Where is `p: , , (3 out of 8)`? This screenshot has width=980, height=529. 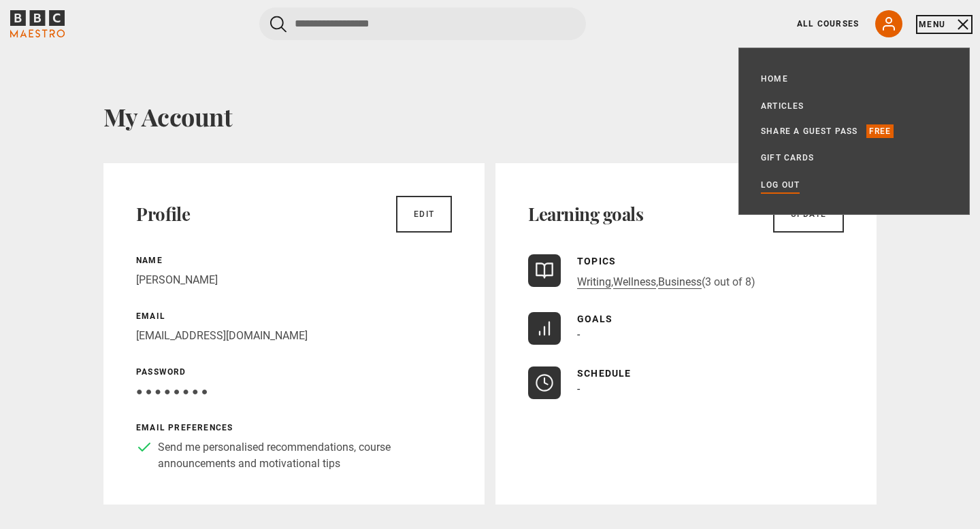 p: , , (3 out of 8) is located at coordinates (666, 282).